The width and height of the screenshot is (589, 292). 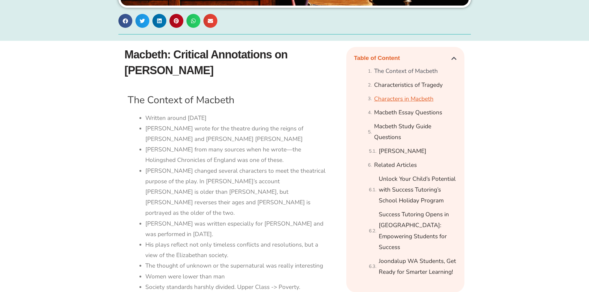 I want to click on div: Close table of contents, so click(x=454, y=58).